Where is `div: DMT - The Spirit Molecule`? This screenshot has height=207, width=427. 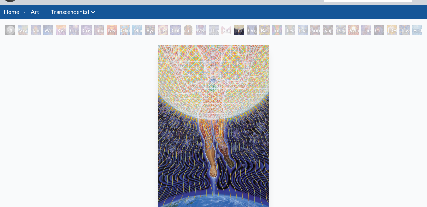 div: DMT - The Spirit Molecule is located at coordinates (163, 30).